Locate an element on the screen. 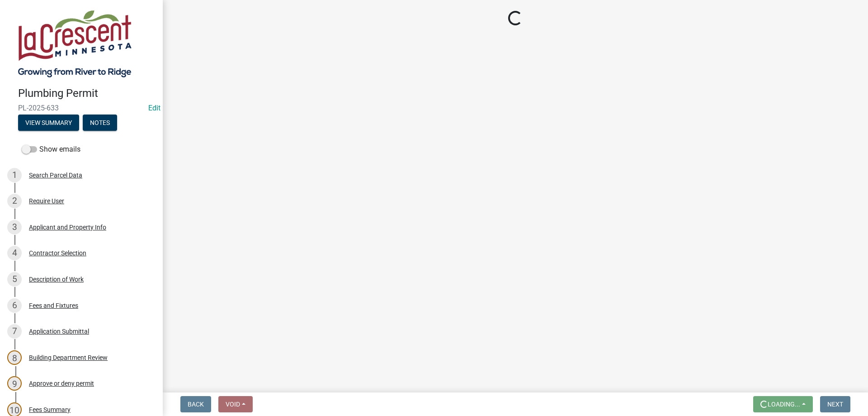 The image size is (868, 416). h4: Plumbing Permit is located at coordinates (87, 93).